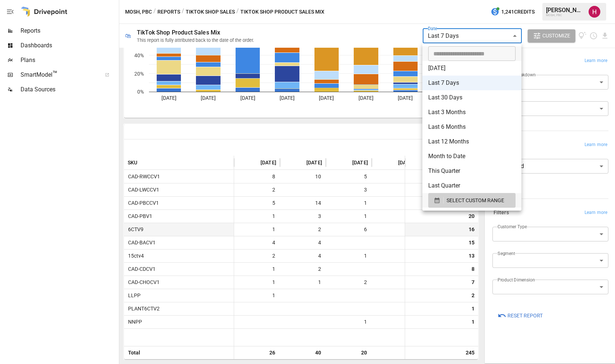 Image resolution: width=615 pixels, height=364 pixels. I want to click on button: SELECT CUSTOM RANGE, so click(472, 200).